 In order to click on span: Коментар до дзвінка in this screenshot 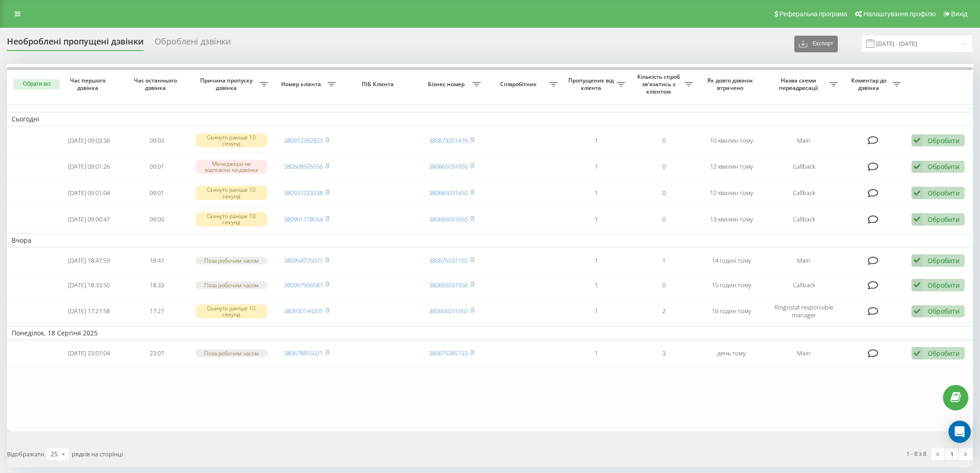, I will do `click(870, 84)`.